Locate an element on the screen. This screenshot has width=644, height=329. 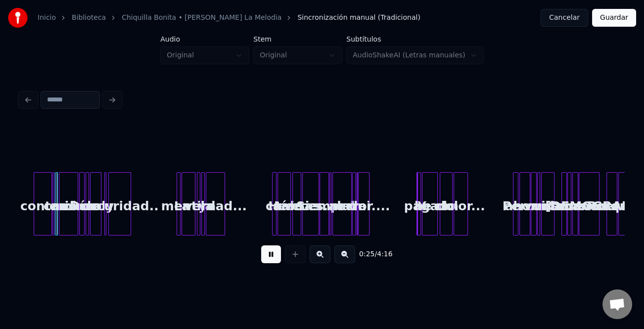
img: youka is located at coordinates (18, 18).